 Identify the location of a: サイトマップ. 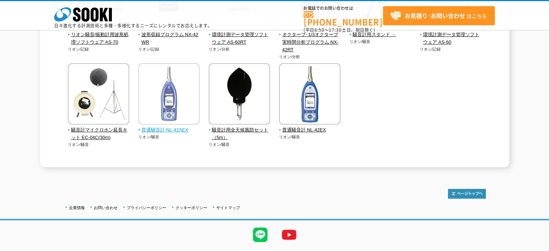
(228, 207).